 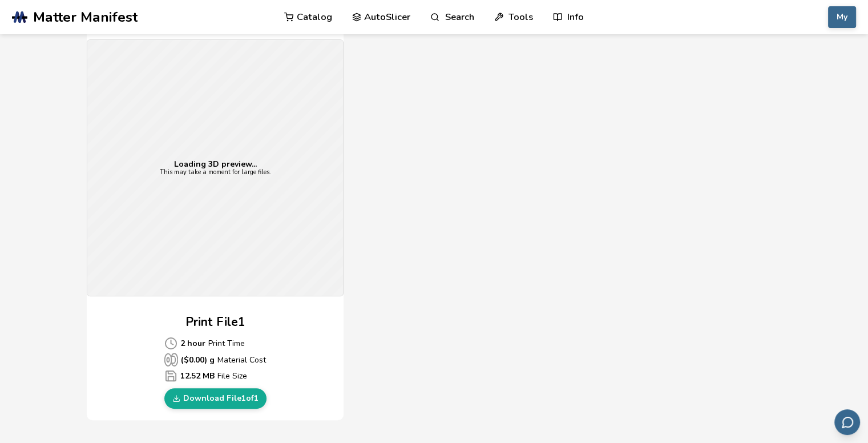 What do you see at coordinates (215, 173) in the screenshot?
I see `p: This may take a moment for large files.` at bounding box center [215, 173].